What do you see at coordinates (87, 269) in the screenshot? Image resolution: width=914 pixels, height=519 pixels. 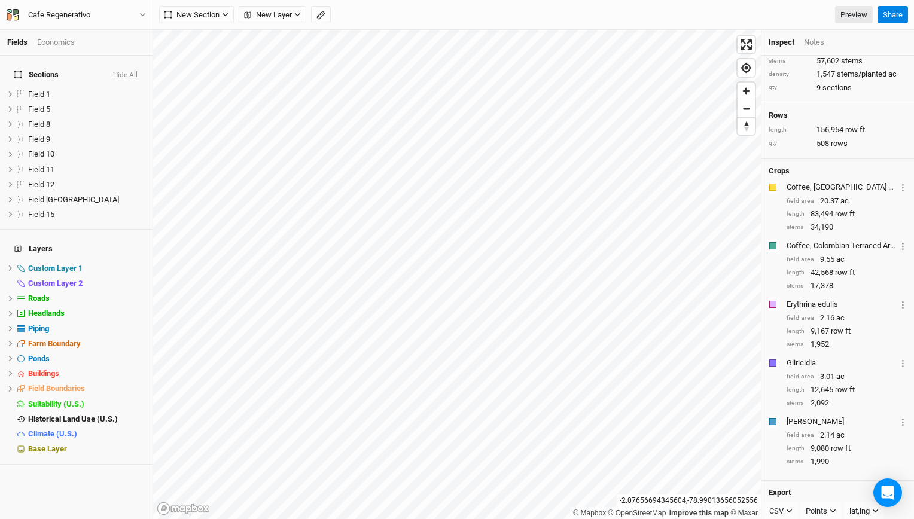 I see `div: Custom Layer 1` at bounding box center [87, 269].